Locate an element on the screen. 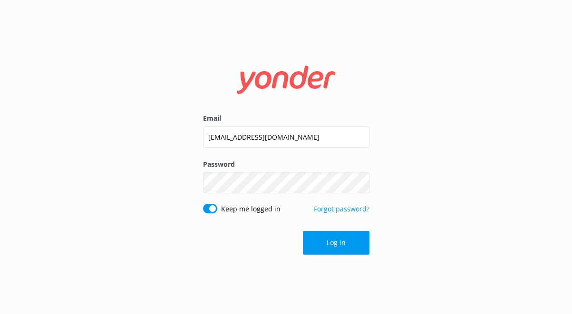  button: Log in is located at coordinates (336, 243).